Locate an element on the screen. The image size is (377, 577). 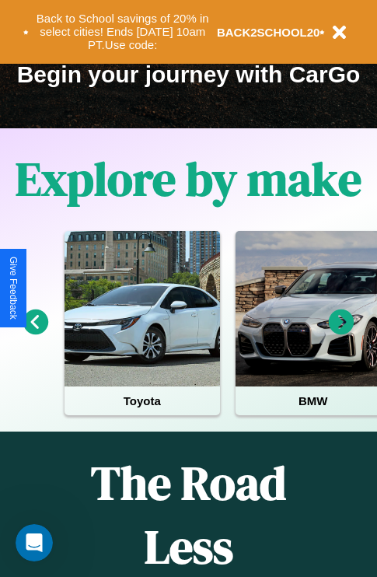
div: Give Feedback is located at coordinates (13, 288).